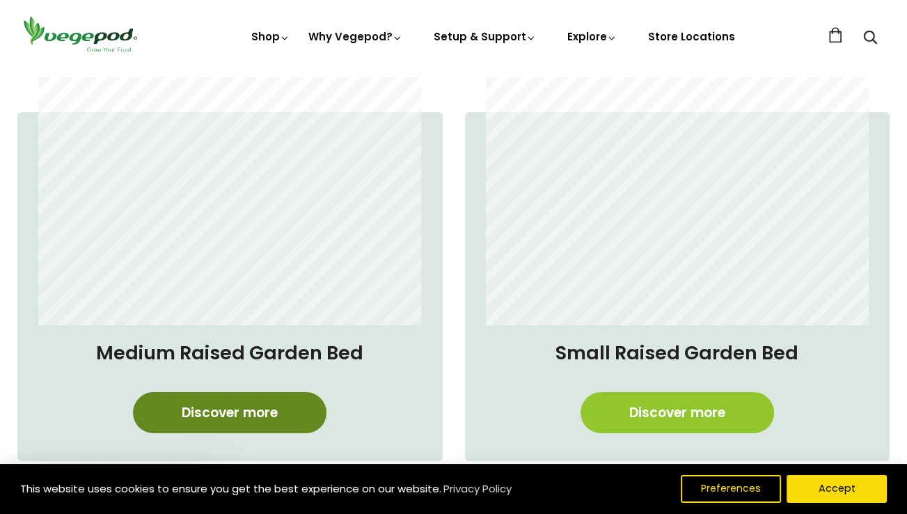 This screenshot has width=907, height=514. What do you see at coordinates (691, 36) in the screenshot?
I see `a: Store Locations` at bounding box center [691, 36].